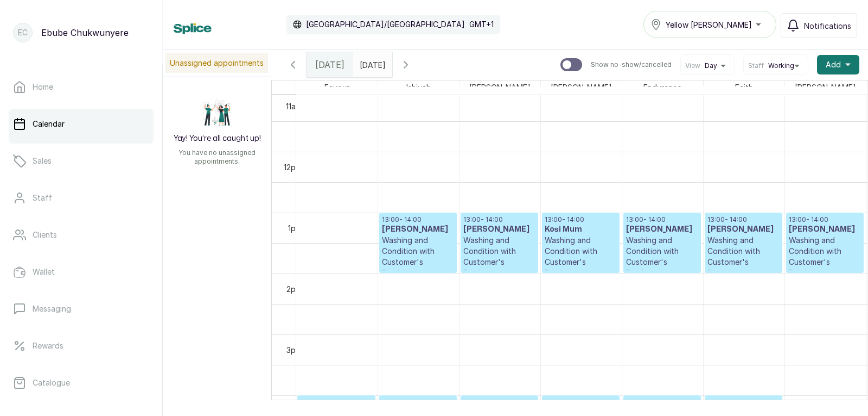  Describe the element at coordinates (81, 198) in the screenshot. I see `a: Staff` at that location.